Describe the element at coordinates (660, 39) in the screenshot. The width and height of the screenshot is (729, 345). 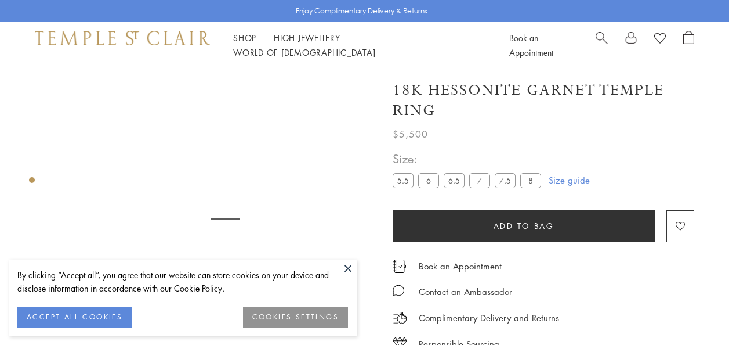
I see `a: View Wishlist` at that location.